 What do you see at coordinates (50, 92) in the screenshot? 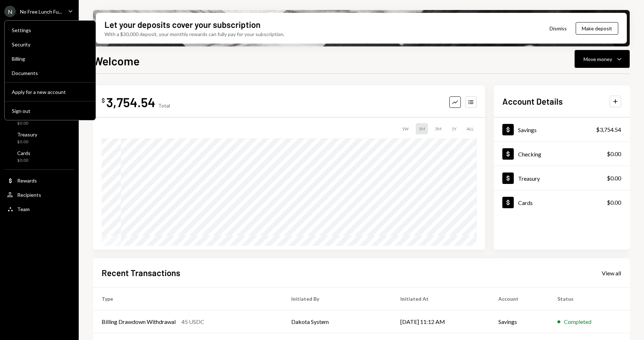
I see `div: Apply for a new account` at bounding box center [50, 92].